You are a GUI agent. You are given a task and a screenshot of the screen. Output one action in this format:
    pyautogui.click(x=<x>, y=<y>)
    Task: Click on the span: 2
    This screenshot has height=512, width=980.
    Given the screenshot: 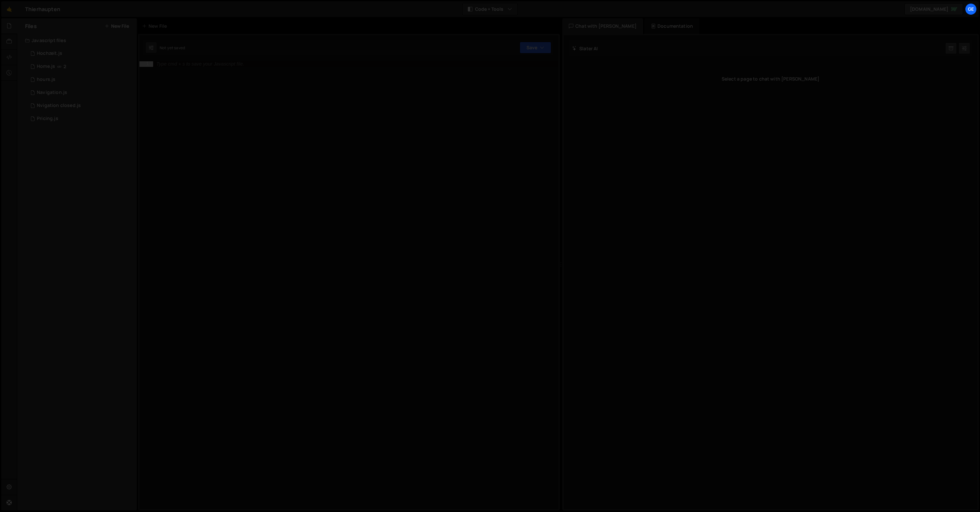 What is the action you would take?
    pyautogui.click(x=65, y=66)
    